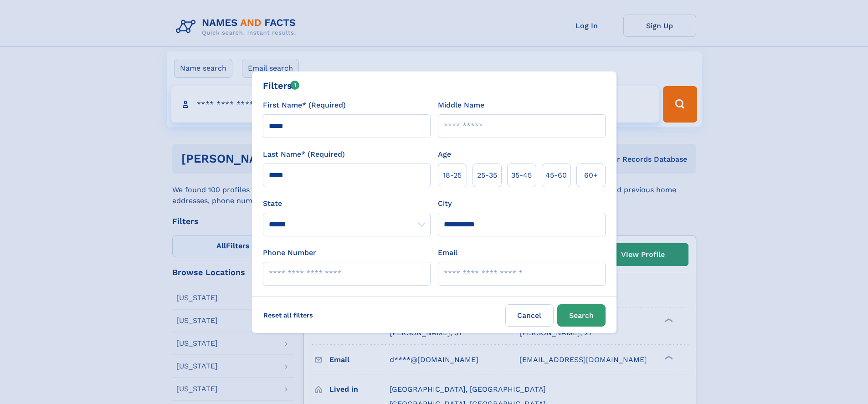 The image size is (868, 404). I want to click on label: Last Name* (Required), so click(304, 155).